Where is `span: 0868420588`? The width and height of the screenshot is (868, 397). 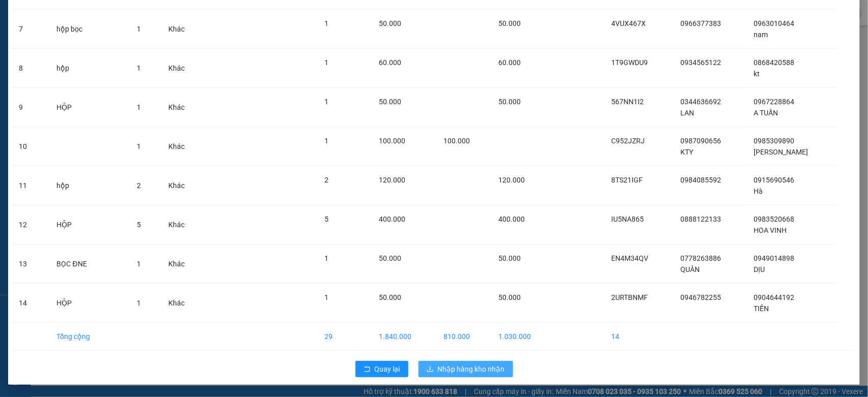
span: 0868420588 is located at coordinates (774, 62).